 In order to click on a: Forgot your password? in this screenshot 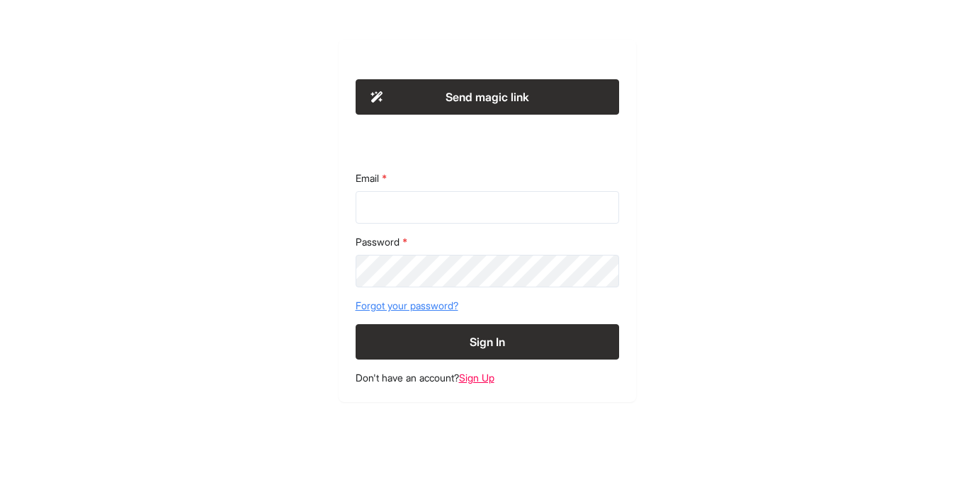, I will do `click(487, 306)`.